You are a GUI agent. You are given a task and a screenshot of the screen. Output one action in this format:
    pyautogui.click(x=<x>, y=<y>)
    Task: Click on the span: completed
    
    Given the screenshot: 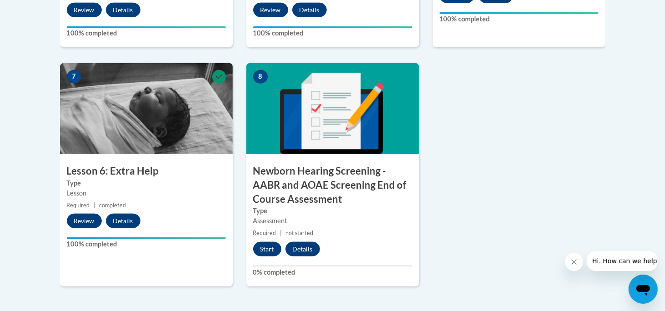 What is the action you would take?
    pyautogui.click(x=112, y=205)
    